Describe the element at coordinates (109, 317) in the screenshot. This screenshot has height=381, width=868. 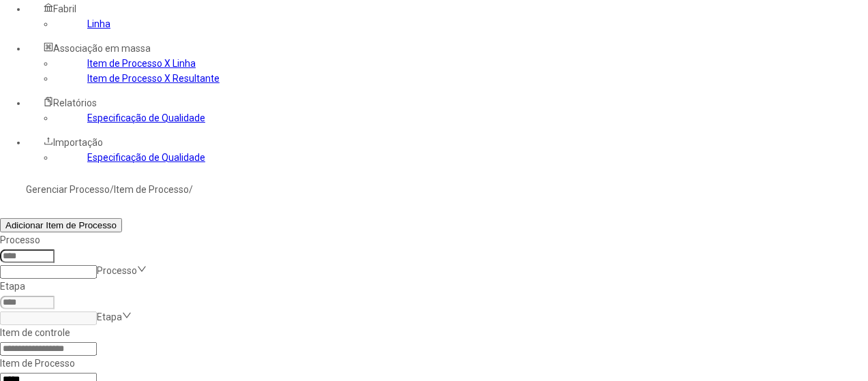
I see `nz-select-placeholder: Etapa` at that location.